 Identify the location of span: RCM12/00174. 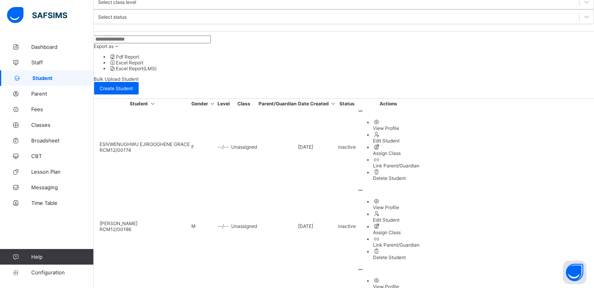
(115, 150).